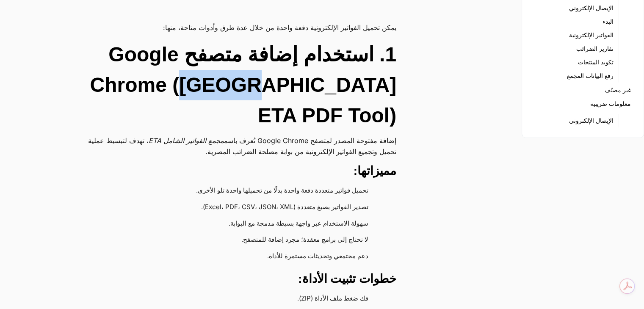 The image size is (644, 309). What do you see at coordinates (608, 21) in the screenshot?
I see `a: البدء` at bounding box center [608, 21].